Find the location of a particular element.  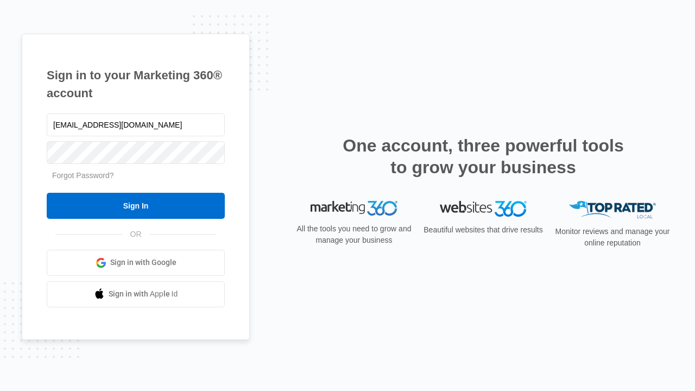

img: Websites 360 is located at coordinates (483, 208).